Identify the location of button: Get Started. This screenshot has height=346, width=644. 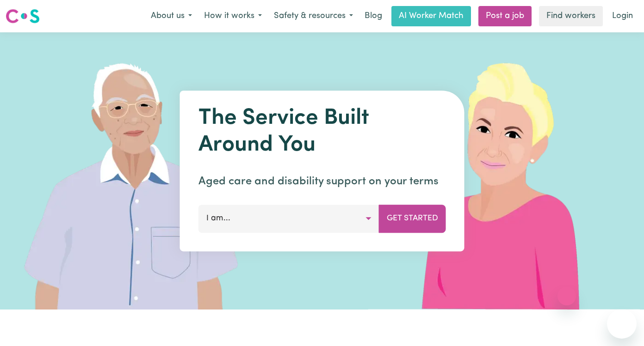
(412, 219).